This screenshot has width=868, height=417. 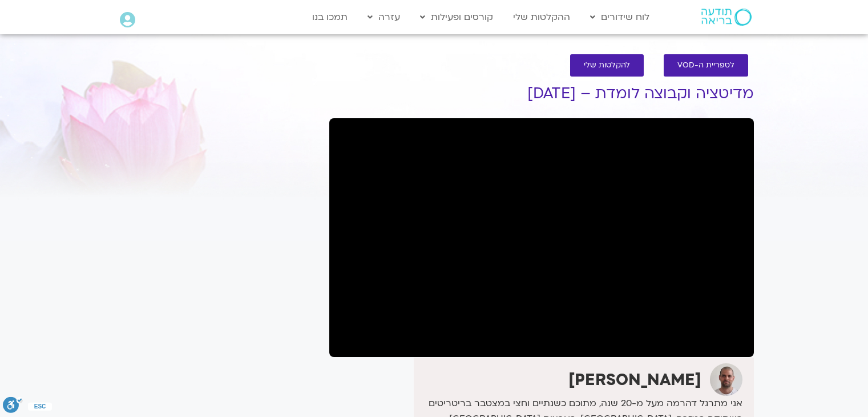 I want to click on a: תמכו בנו, so click(x=330, y=17).